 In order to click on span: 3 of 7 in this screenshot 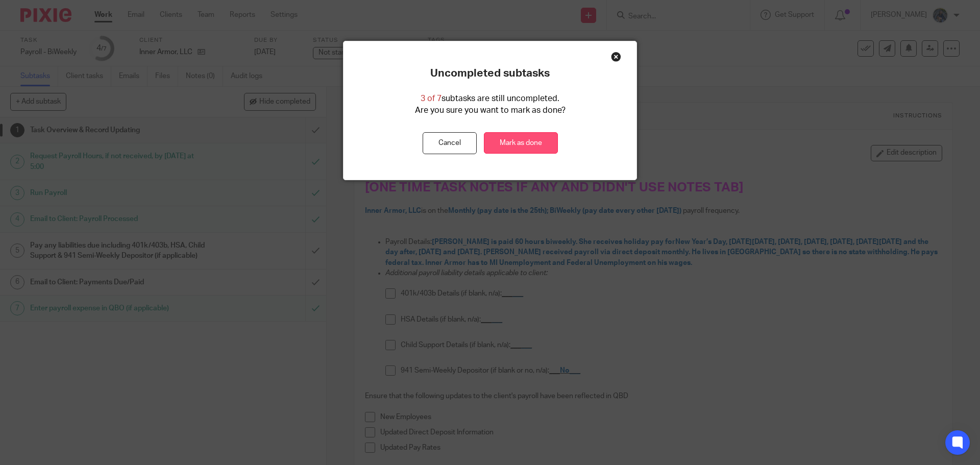, I will do `click(431, 99)`.